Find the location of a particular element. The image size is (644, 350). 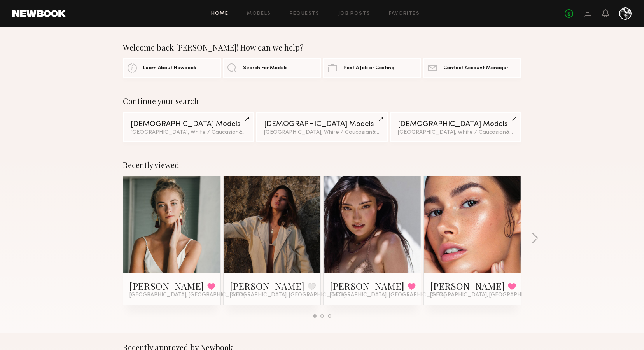

div: Continue your search is located at coordinates (322, 101).